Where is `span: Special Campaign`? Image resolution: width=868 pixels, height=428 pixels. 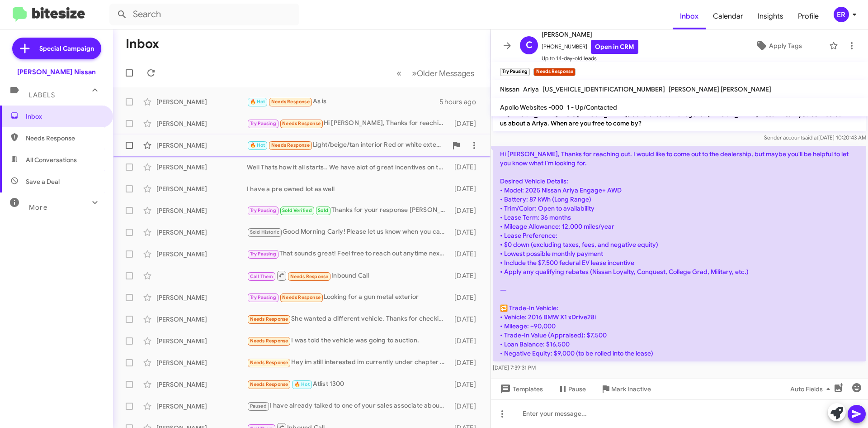
span: Special Campaign is located at coordinates (66, 48).